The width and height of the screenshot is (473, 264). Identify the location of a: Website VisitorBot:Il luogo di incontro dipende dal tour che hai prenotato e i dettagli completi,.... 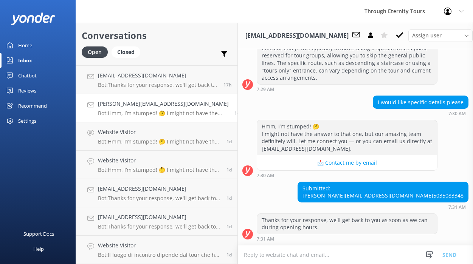
(157, 250).